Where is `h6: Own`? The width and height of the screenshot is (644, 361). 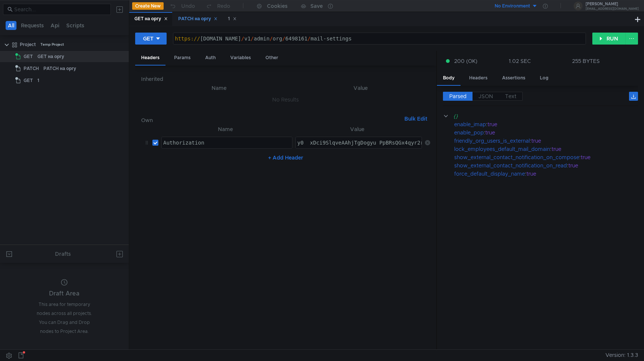 h6: Own is located at coordinates (271, 120).